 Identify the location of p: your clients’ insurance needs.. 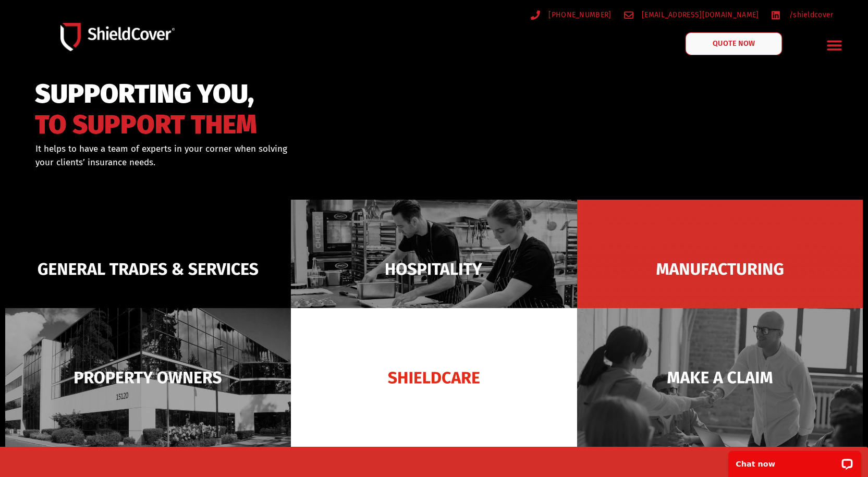
(261, 163).